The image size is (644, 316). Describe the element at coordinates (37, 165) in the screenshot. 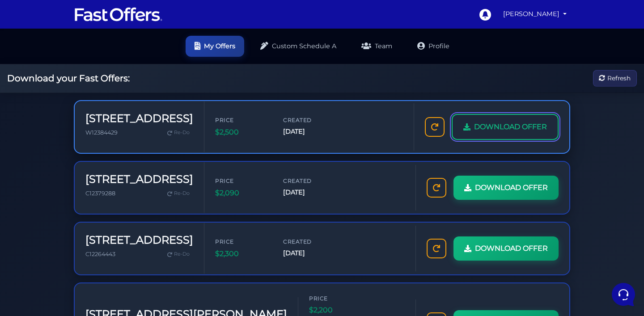

I see `span: Find an Answer` at that location.